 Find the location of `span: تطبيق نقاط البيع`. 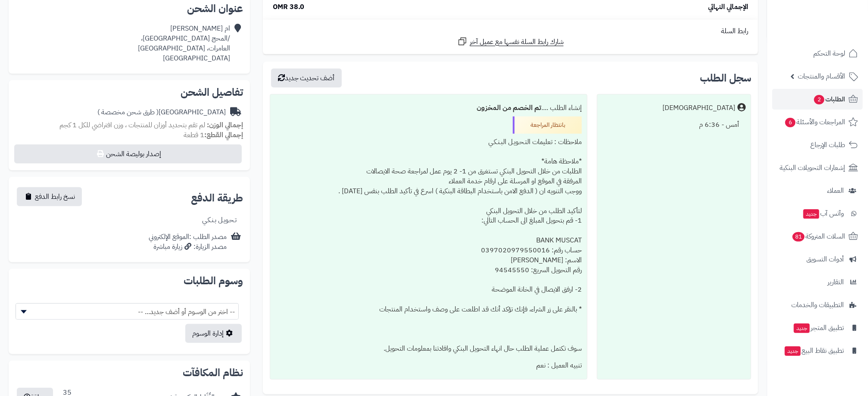

span: تطبيق نقاط البيع is located at coordinates (813, 351).